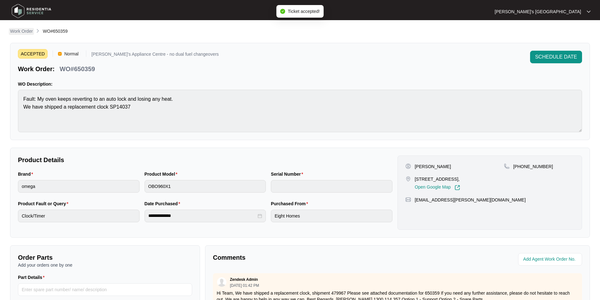  What do you see at coordinates (163, 204) in the screenshot?
I see `label: Date Purchased` at bounding box center [163, 204].